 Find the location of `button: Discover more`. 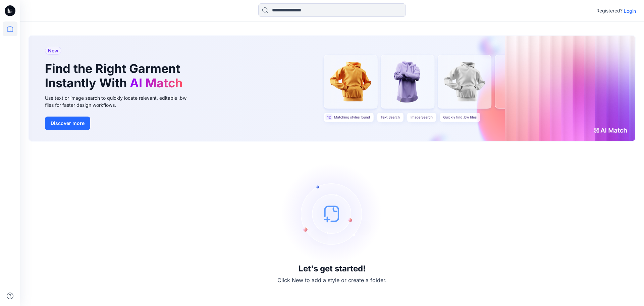

button: Discover more is located at coordinates (68, 123).